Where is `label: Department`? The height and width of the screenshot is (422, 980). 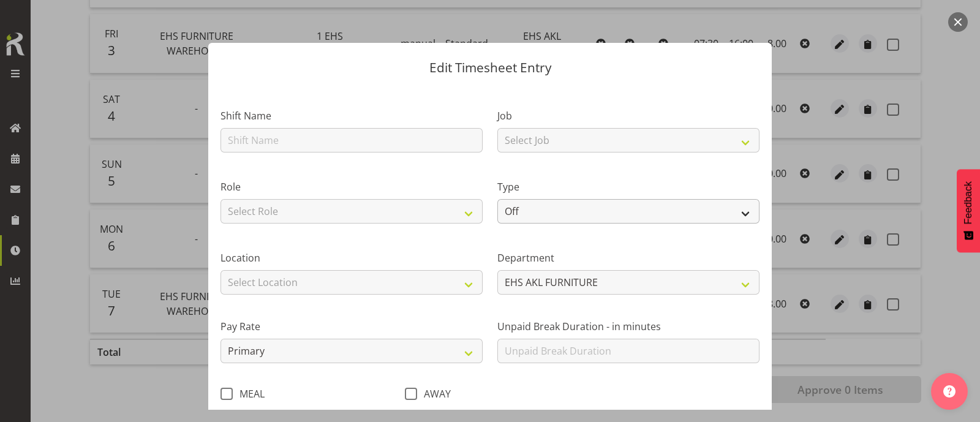
label: Department is located at coordinates (629, 258).